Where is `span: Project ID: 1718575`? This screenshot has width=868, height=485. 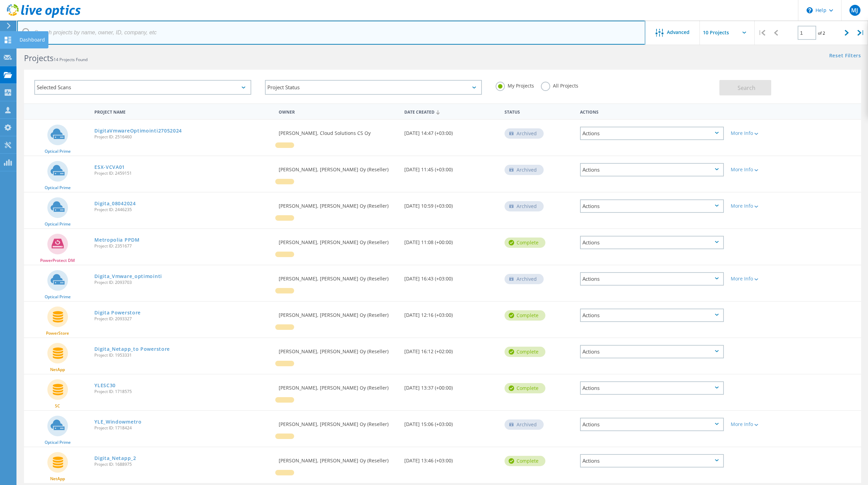
span: Project ID: 1718575 is located at coordinates (183, 391).